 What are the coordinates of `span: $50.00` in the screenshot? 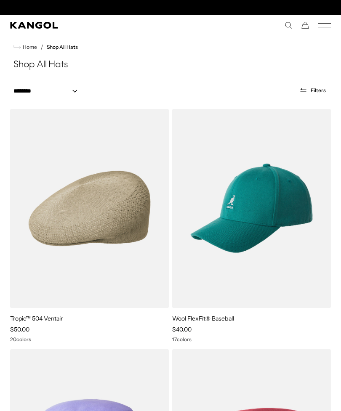 It's located at (20, 329).